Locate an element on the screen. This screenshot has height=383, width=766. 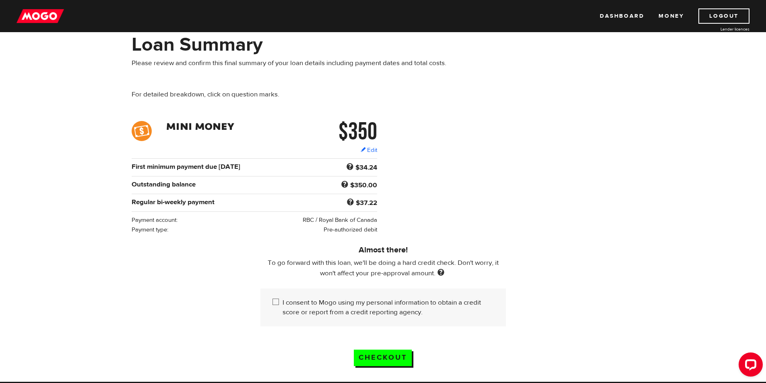
h1: Loan Summary is located at coordinates (297, 45).